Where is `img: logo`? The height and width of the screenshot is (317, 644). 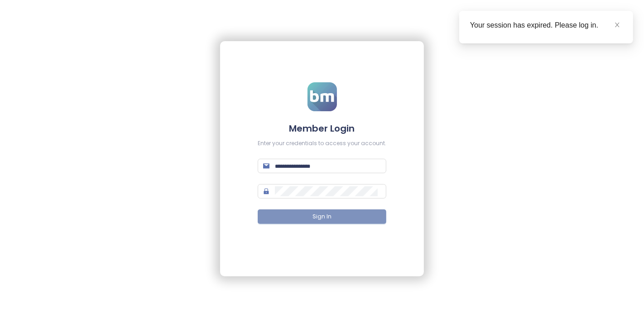
img: logo is located at coordinates (322, 97).